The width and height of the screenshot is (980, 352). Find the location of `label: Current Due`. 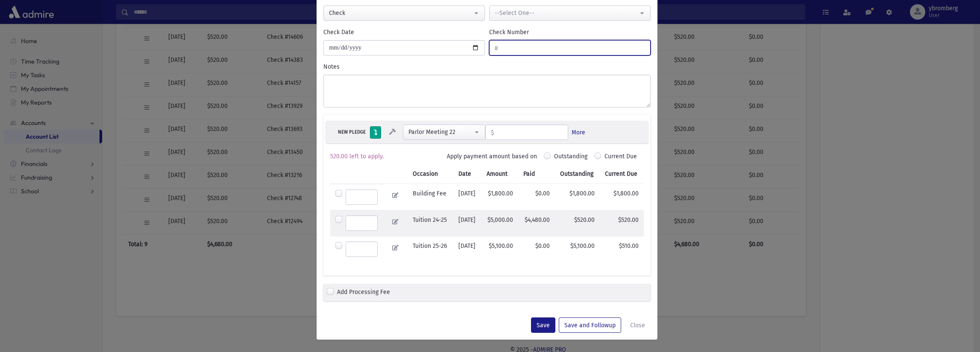

label: Current Due is located at coordinates (621, 158).